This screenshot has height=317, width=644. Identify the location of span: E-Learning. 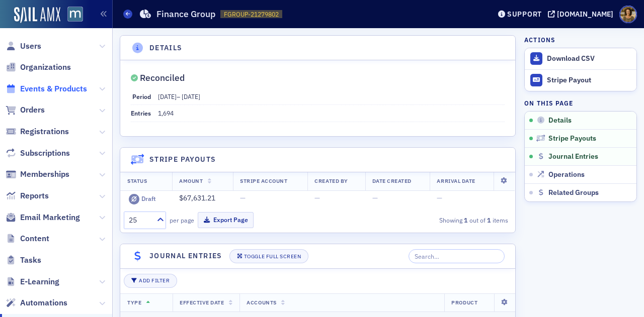
(40, 282).